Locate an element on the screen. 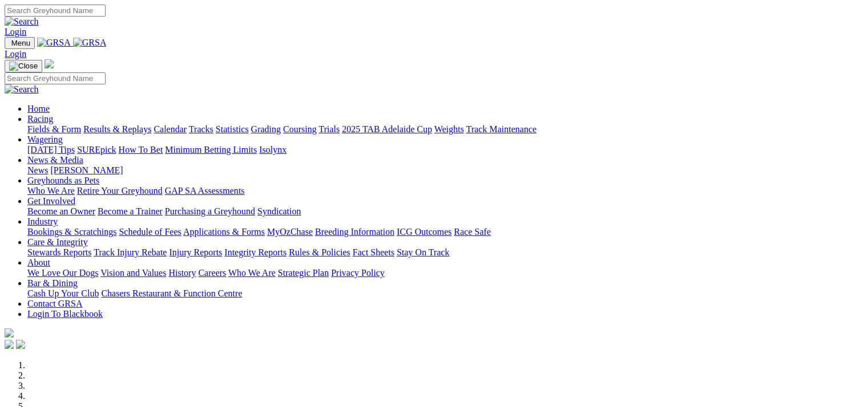 The image size is (868, 407). a: Greyhounds as Pets is located at coordinates (63, 180).